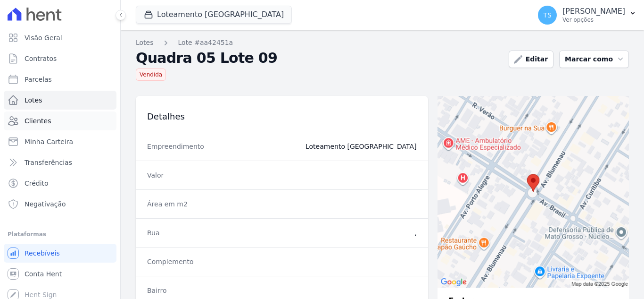 This screenshot has width=644, height=299. Describe the element at coordinates (60, 79) in the screenshot. I see `a: Parcelas` at that location.